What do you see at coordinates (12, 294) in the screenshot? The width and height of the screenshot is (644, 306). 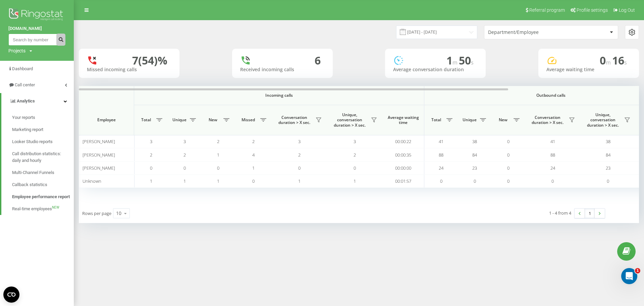 I see `button: Open CMP widget` at bounding box center [12, 294].